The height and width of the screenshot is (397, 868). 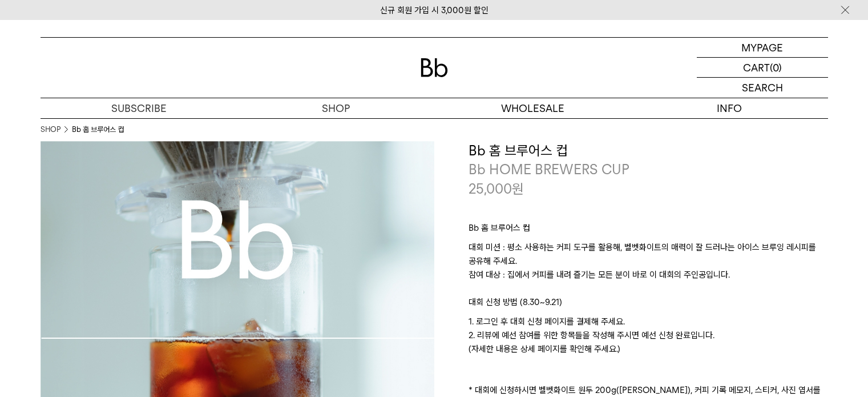 I want to click on a: 신규 회원 가입 시 3,000원 할인, so click(x=435, y=10).